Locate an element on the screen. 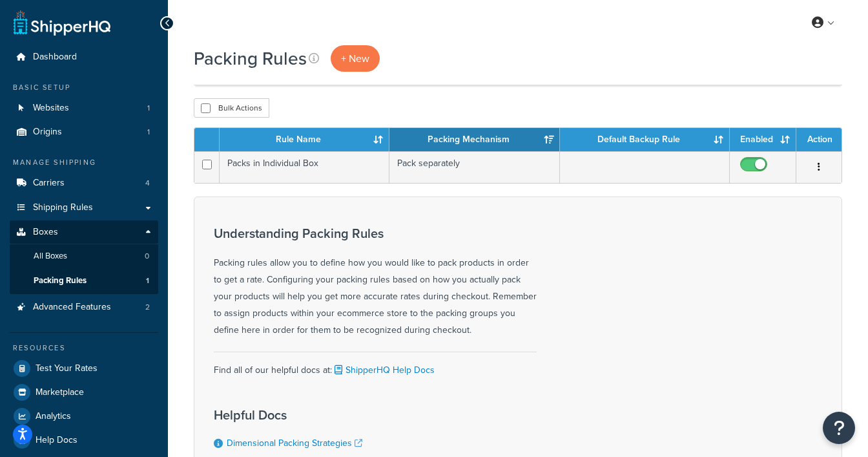 The width and height of the screenshot is (868, 457). button: Open Resource Center is located at coordinates (839, 428).